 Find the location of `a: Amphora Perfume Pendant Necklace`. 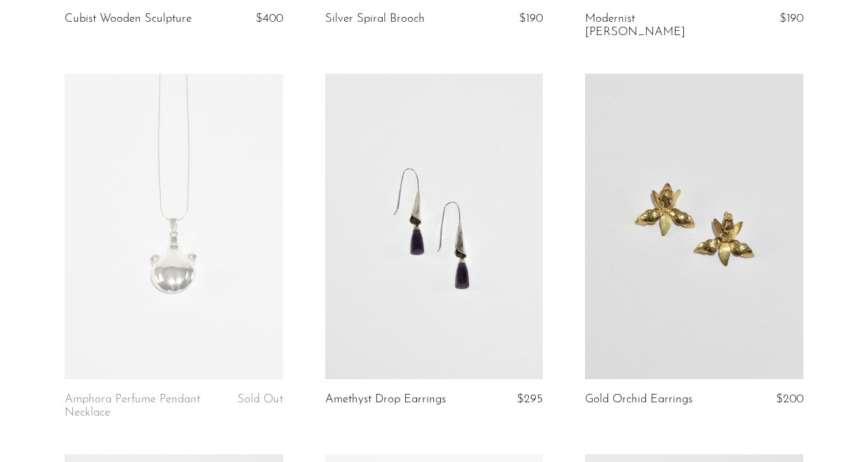

a: Amphora Perfume Pendant Necklace is located at coordinates (137, 406).